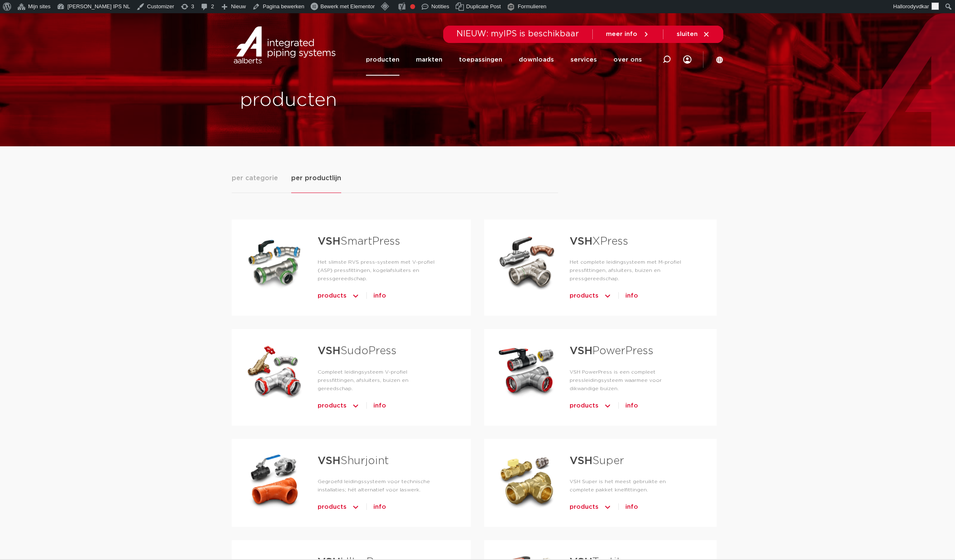 This screenshot has height=560, width=955. Describe the element at coordinates (612, 351) in the screenshot. I see `a: VSHPowerPress` at that location.